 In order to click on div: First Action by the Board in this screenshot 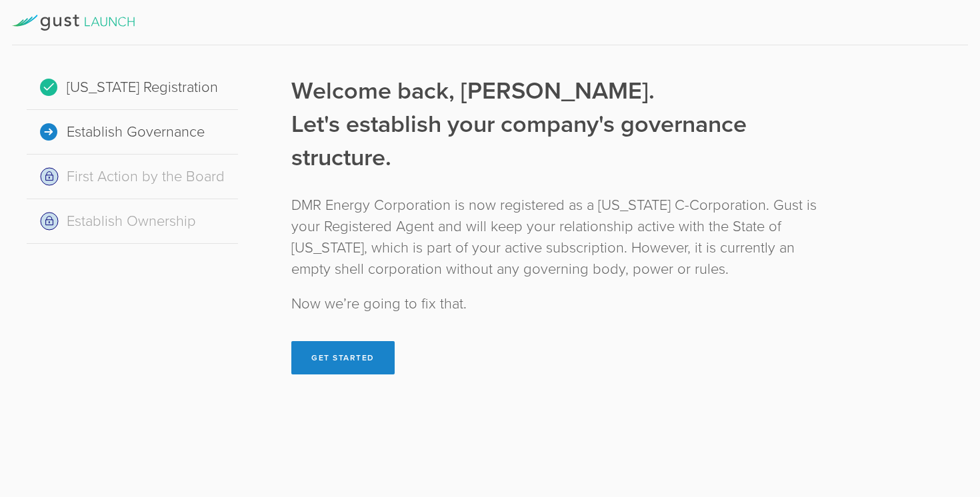, I will do `click(132, 177)`.